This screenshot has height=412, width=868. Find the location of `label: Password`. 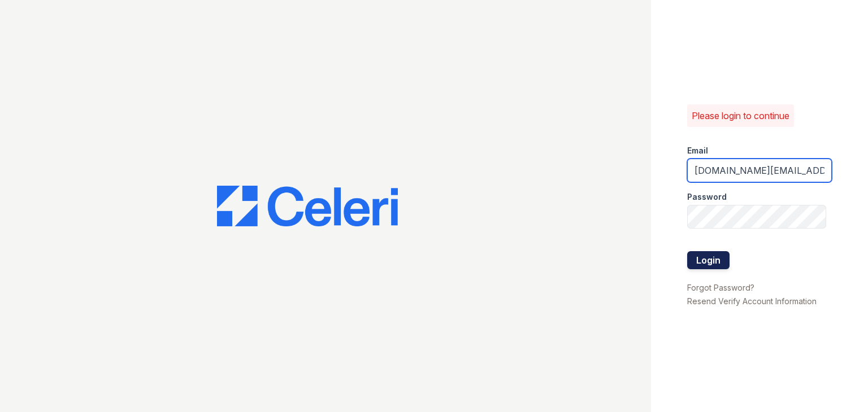

label: Password is located at coordinates (707, 197).